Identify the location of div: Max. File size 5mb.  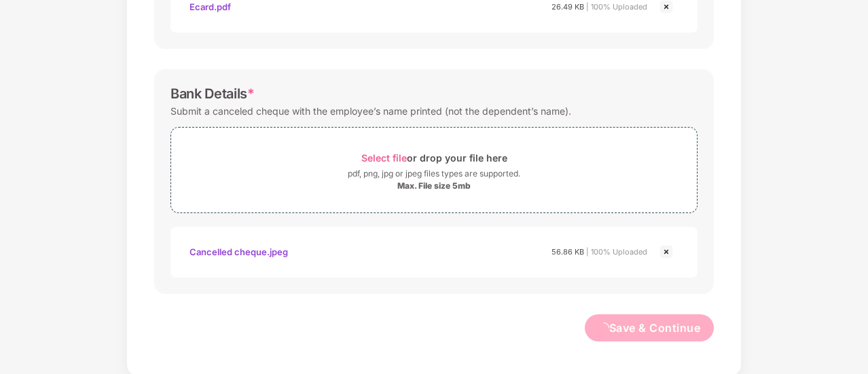
(434, 186).